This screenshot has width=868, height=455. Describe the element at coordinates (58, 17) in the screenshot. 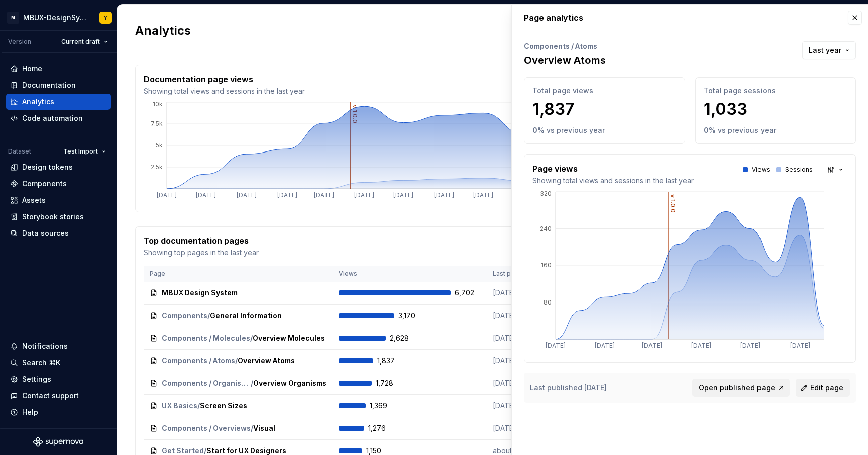

I see `button: MMBUX-DesignSystemY` at that location.